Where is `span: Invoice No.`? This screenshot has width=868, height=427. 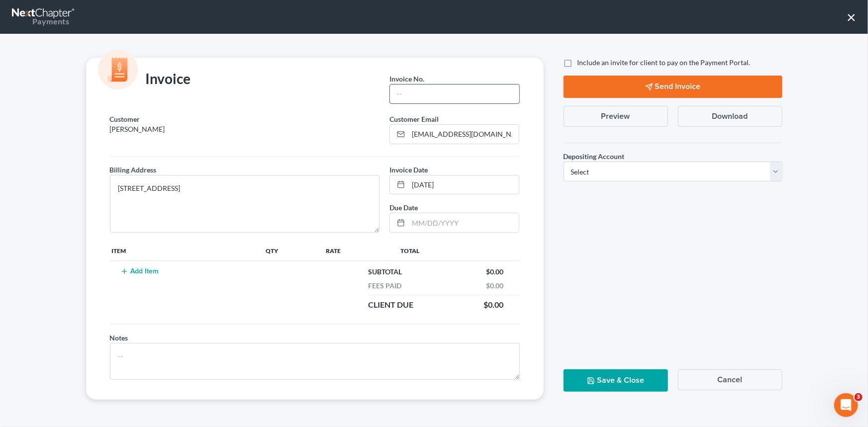
span: Invoice No. is located at coordinates (407, 78).